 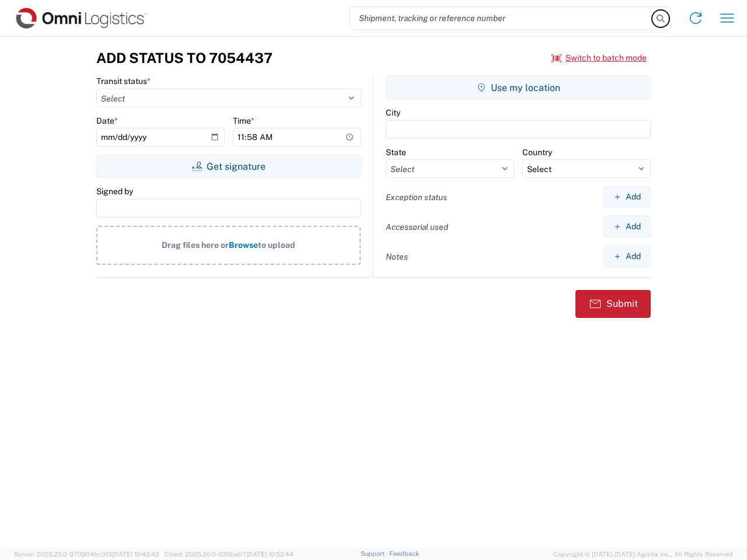 What do you see at coordinates (115, 191) in the screenshot?
I see `label: Signed by` at bounding box center [115, 191].